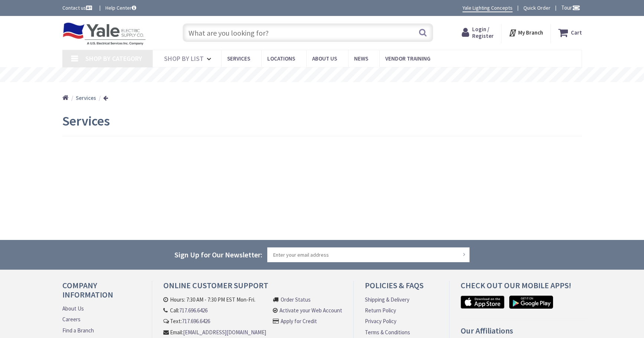  Describe the element at coordinates (310, 310) in the screenshot. I see `a: Activate your Web Account` at that location.